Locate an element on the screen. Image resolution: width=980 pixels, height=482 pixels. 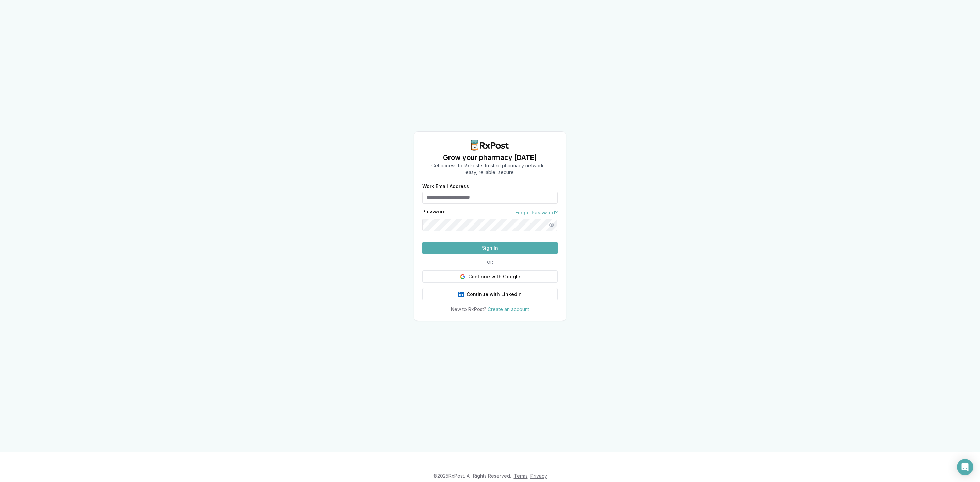
a: Terms is located at coordinates (521, 476).